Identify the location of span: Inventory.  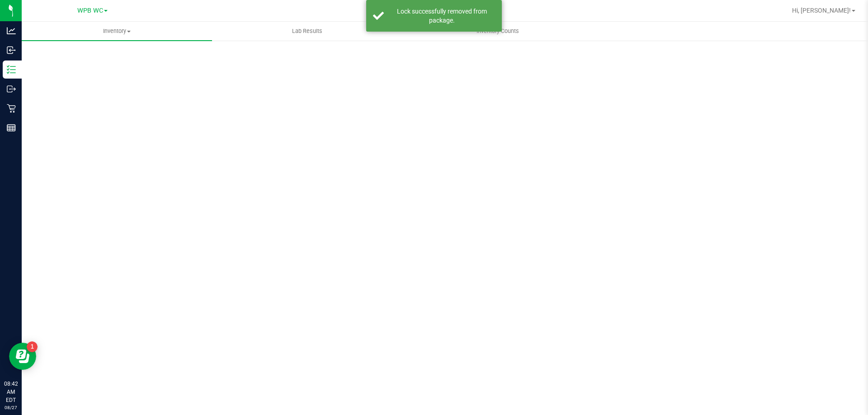
(117, 31).